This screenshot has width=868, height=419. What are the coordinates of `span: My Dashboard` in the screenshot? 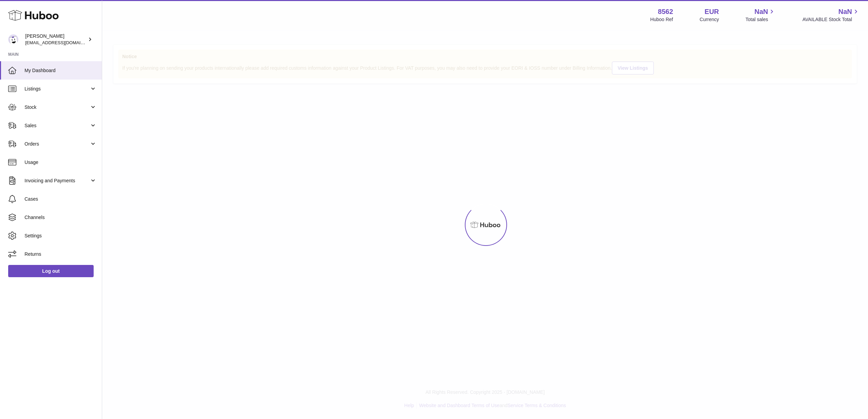 It's located at (60, 71).